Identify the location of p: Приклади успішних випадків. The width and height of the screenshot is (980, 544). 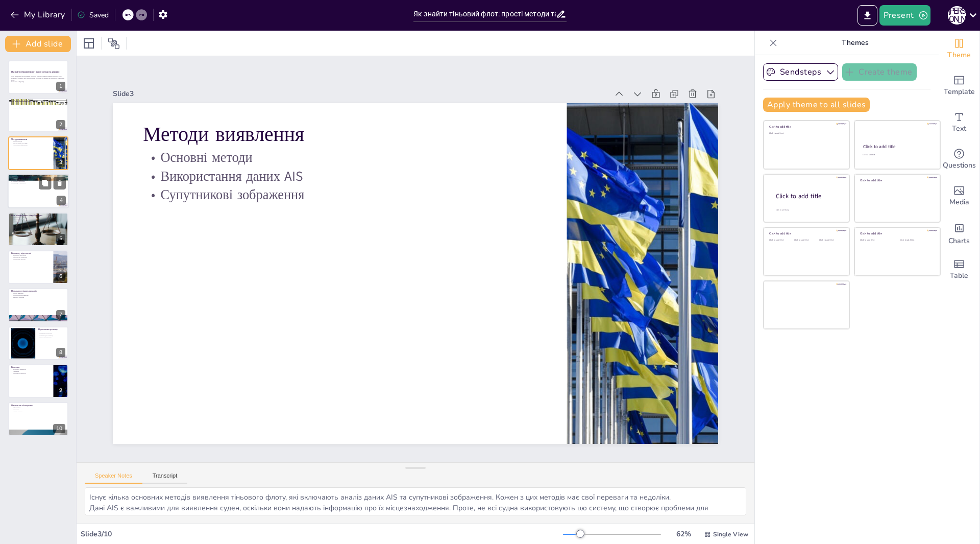
(38, 292).